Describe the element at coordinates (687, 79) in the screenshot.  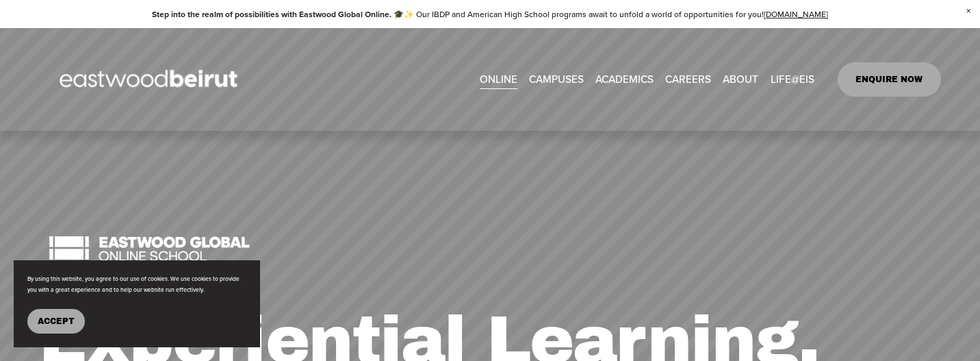
I see `a: CAREERS` at that location.